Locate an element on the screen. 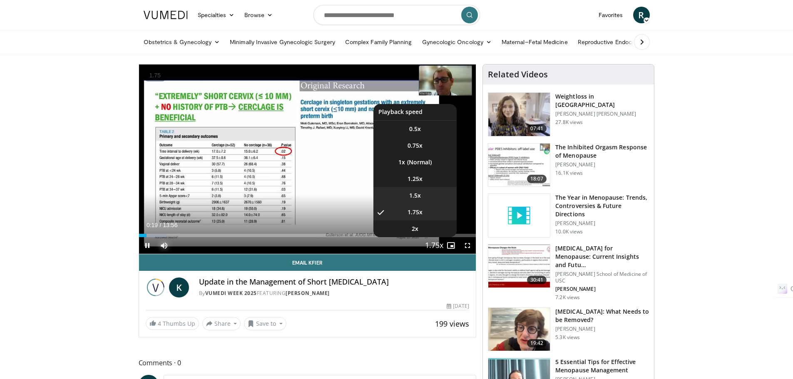 The image size is (793, 379). a: Minimally Invasive Gynecologic Surgery is located at coordinates (282, 42).